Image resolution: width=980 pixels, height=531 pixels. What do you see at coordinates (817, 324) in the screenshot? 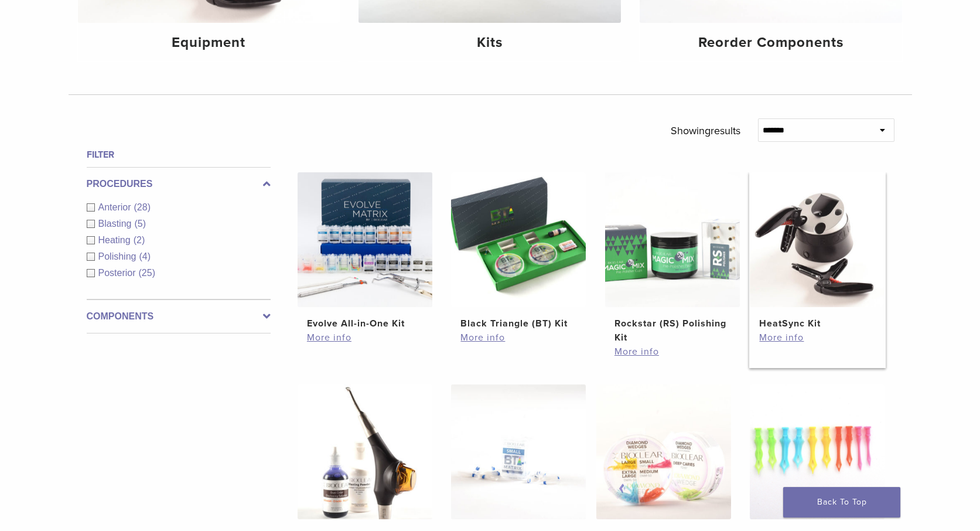
I see `h2: HeatSync Kit` at bounding box center [817, 324].